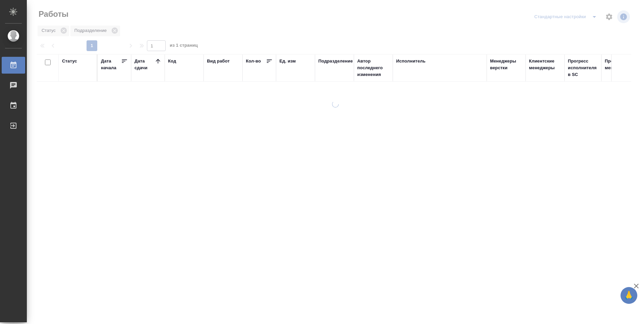  Describe the element at coordinates (172, 61) in the screenshot. I see `div: Код` at that location.